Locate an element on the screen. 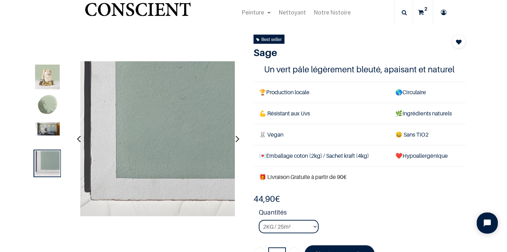 This screenshot has width=507, height=252. td: Production locale is located at coordinates (322, 92).